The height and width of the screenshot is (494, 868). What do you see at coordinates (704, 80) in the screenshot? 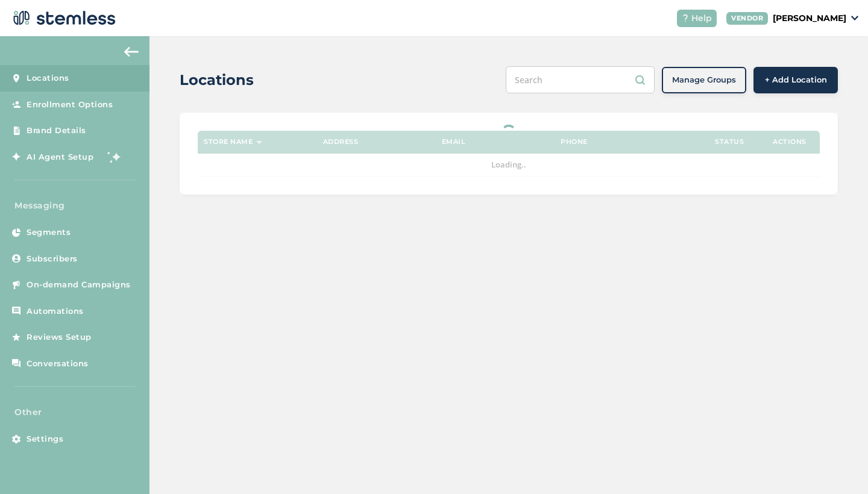
I see `button: Manage Groups` at bounding box center [704, 80].